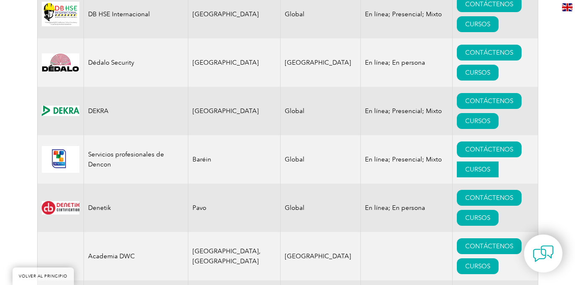 Image resolution: width=575 pixels, height=285 pixels. Describe the element at coordinates (199, 208) in the screenshot. I see `font: Pavo` at that location.